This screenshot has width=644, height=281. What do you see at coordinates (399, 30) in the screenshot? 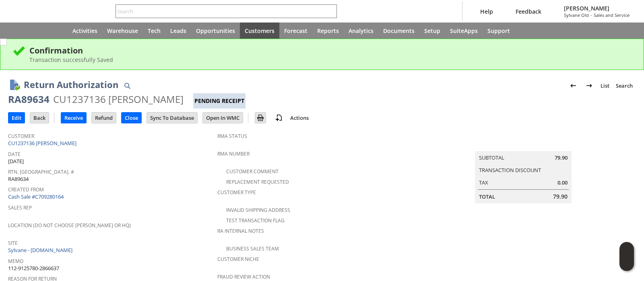
I see `span: Documents` at bounding box center [399, 30].